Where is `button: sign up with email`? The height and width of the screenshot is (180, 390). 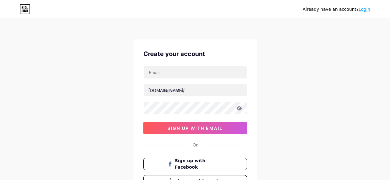
button: sign up with email is located at coordinates (195, 128).